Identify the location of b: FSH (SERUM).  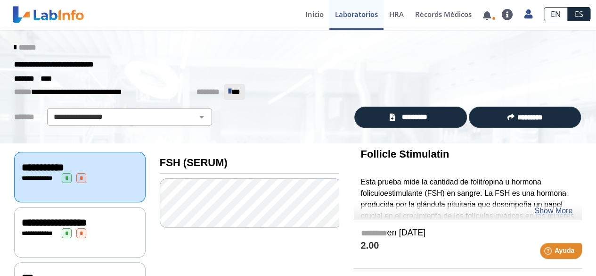
(194, 162).